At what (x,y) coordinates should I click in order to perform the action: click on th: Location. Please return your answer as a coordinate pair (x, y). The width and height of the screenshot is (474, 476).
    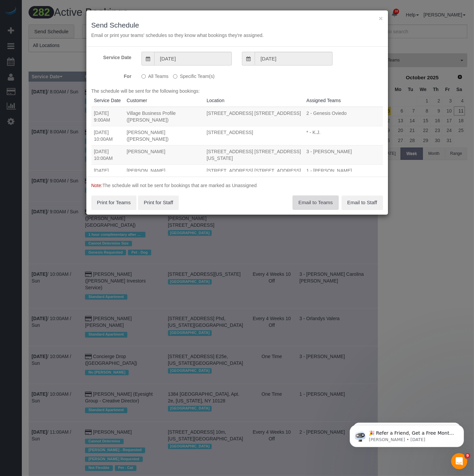
    Looking at the image, I should click on (253, 100).